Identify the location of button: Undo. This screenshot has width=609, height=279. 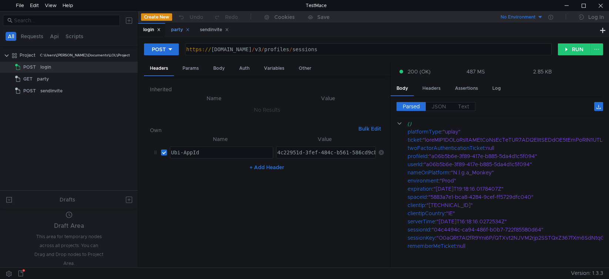
(190, 17).